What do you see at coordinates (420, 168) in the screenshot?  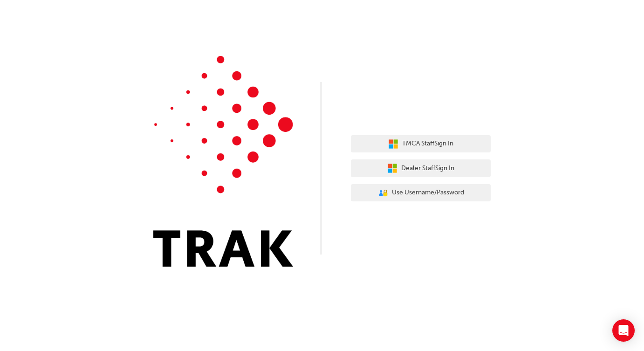 I see `button: Dealer StaffSign In` at bounding box center [420, 168].